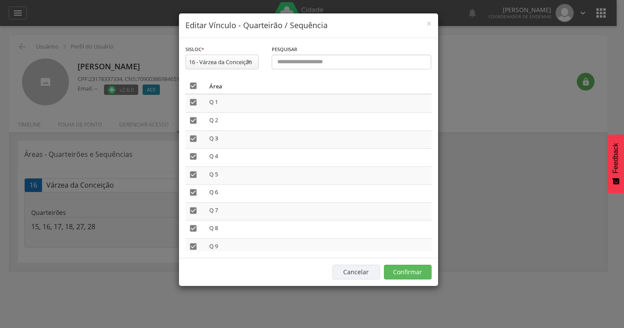 This screenshot has width=624, height=328. Describe the element at coordinates (220, 62) in the screenshot. I see `div: 16 - Várzea da Conceição` at that location.